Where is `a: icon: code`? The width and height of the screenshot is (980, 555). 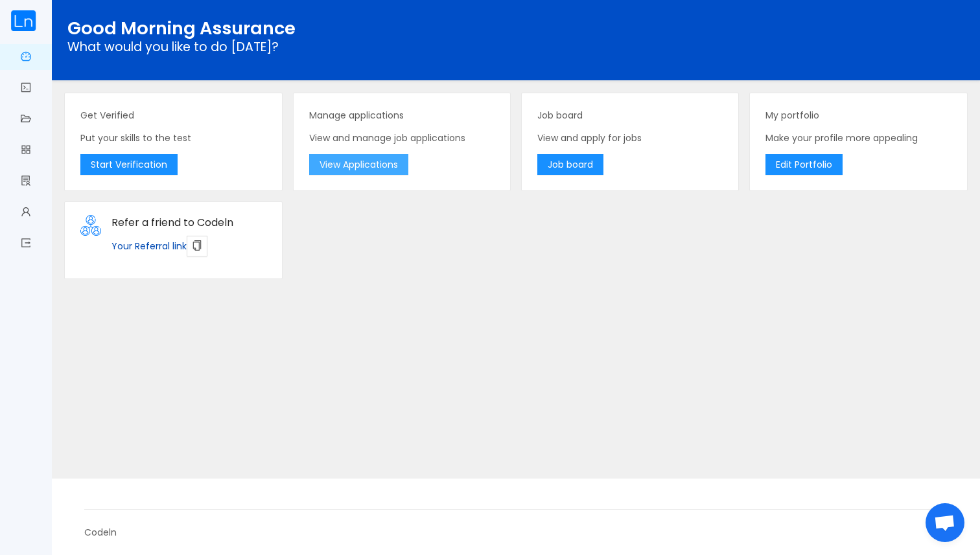 a: icon: code is located at coordinates (26, 89).